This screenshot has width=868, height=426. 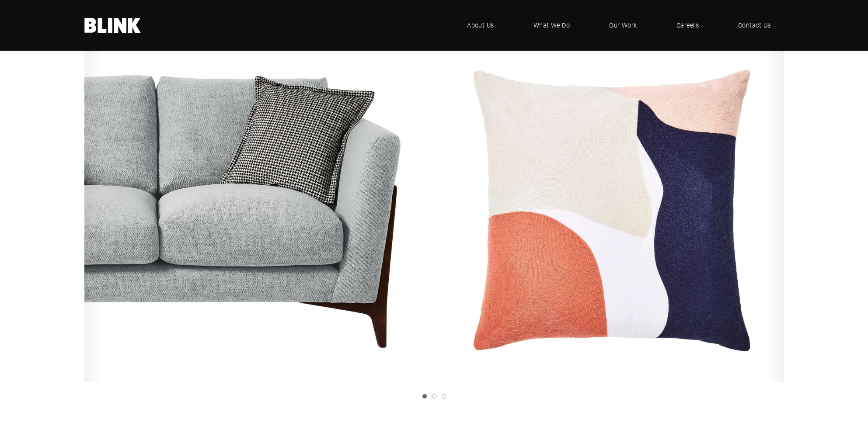 What do you see at coordinates (480, 26) in the screenshot?
I see `span: About Us` at bounding box center [480, 26].